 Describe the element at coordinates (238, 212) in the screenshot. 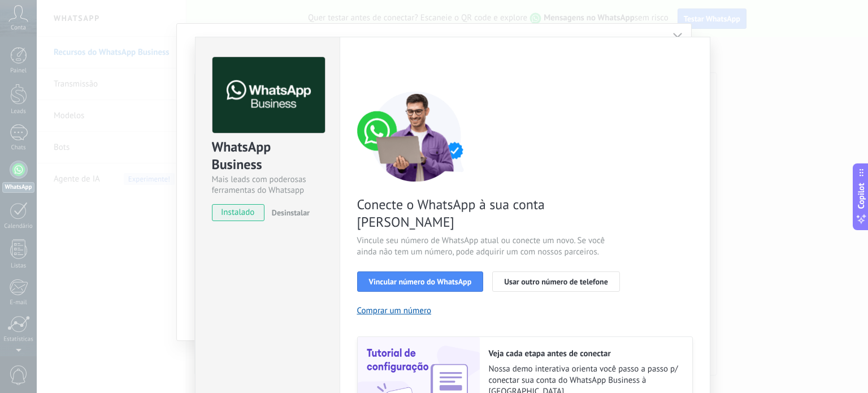

I see `span: instalado` at that location.